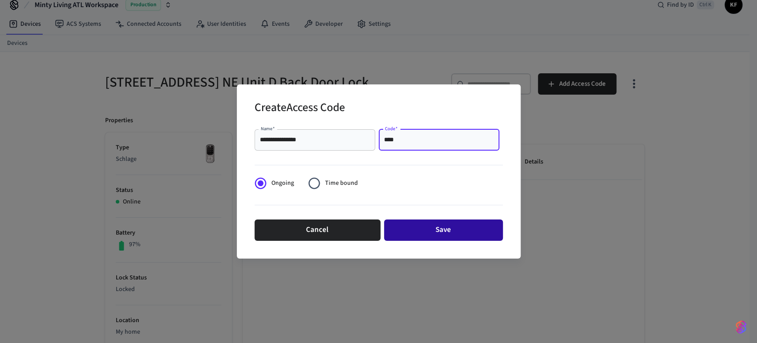 This screenshot has width=757, height=343. What do you see at coordinates (444, 230) in the screenshot?
I see `button: Save` at bounding box center [444, 230].